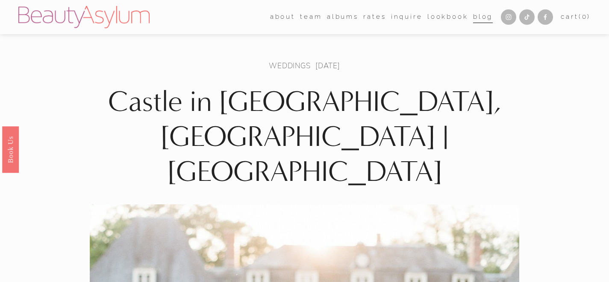 The width and height of the screenshot is (609, 282). I want to click on a: albums, so click(343, 17).